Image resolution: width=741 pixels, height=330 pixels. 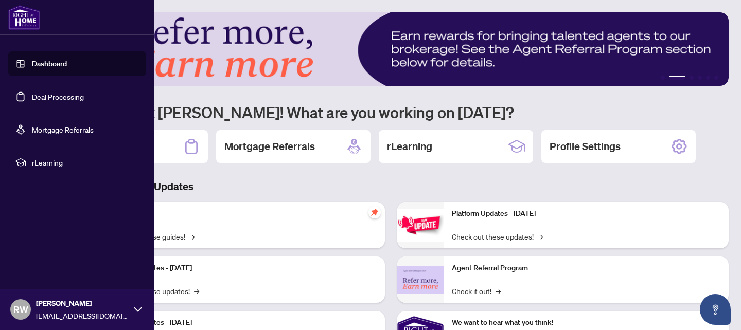 What do you see at coordinates (63, 130) in the screenshot?
I see `a: Mortgage Referrals` at bounding box center [63, 130].